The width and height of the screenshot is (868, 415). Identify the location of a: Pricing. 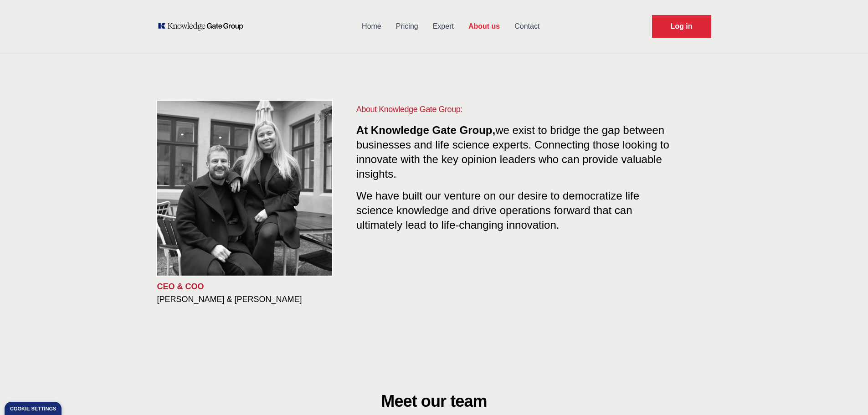
(407, 27).